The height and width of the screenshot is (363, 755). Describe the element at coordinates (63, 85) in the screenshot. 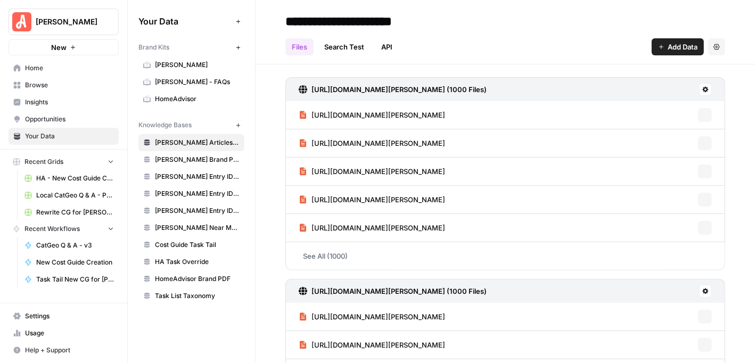

I see `a: Browse` at that location.